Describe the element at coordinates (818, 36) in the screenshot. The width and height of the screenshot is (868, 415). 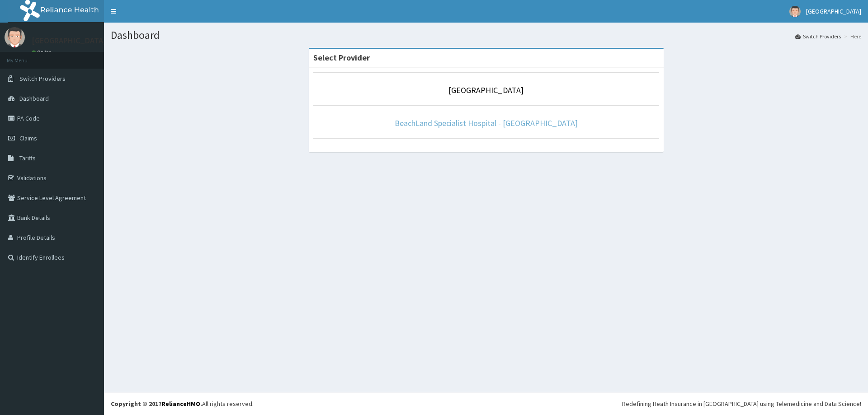
I see `a: Switch Providers` at that location.